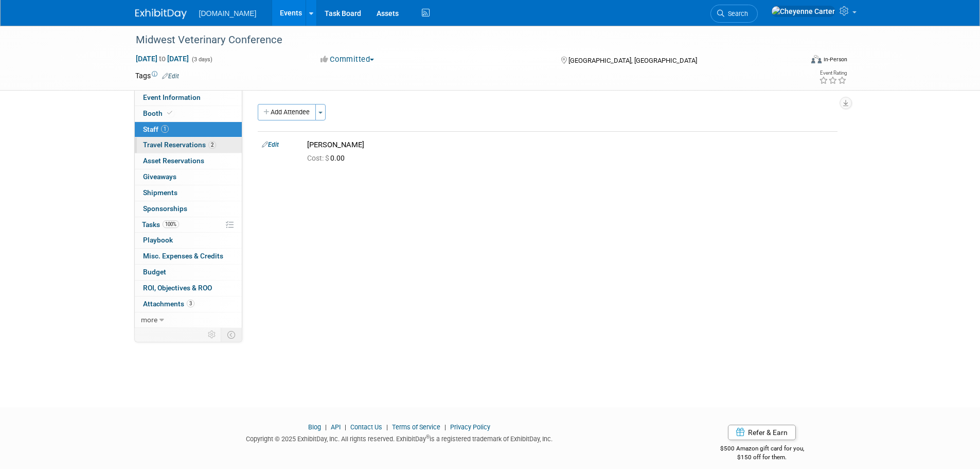  What do you see at coordinates (188, 320) in the screenshot?
I see `a: more` at bounding box center [188, 320].